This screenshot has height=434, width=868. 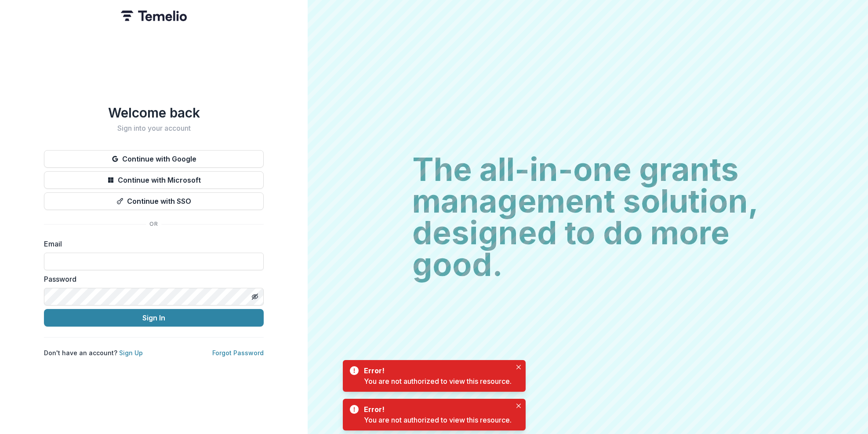 I want to click on a: Forgot Password, so click(x=238, y=352).